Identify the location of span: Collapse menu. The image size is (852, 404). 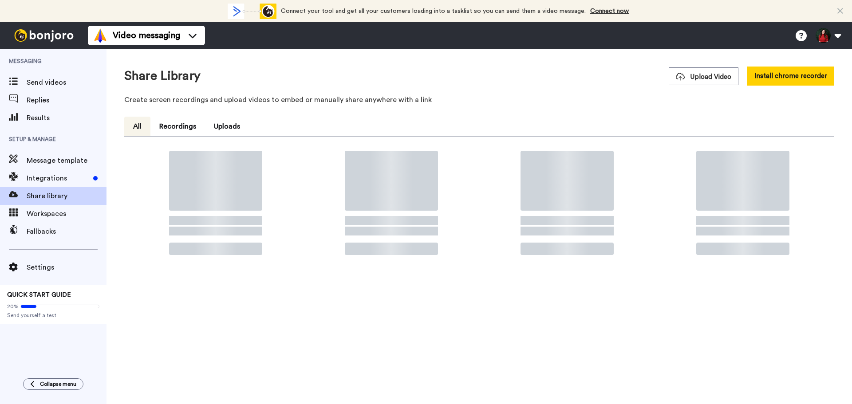
(58, 384).